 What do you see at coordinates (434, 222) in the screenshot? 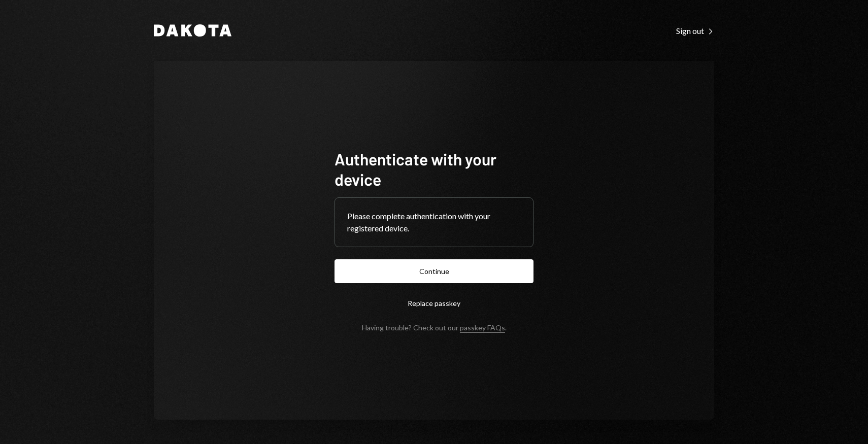
I see `div: Please complete authentication with your registered device.` at bounding box center [434, 222].